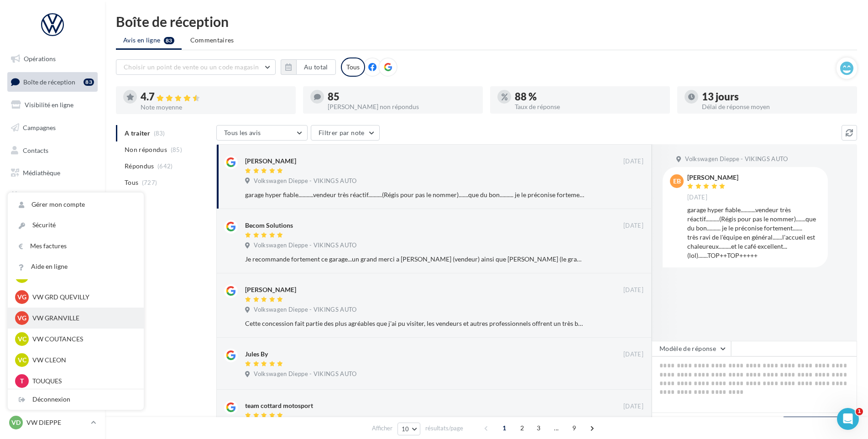  Describe the element at coordinates (88, 82) in the screenshot. I see `div: 83` at that location.